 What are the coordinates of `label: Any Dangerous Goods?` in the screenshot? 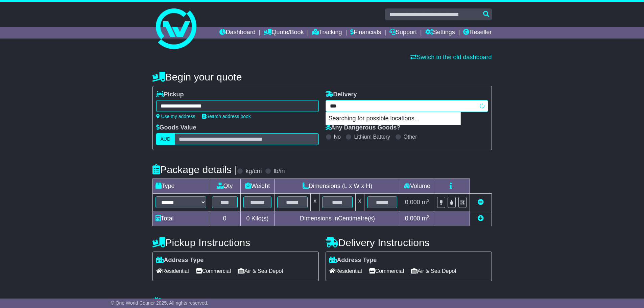 It's located at (363, 128).